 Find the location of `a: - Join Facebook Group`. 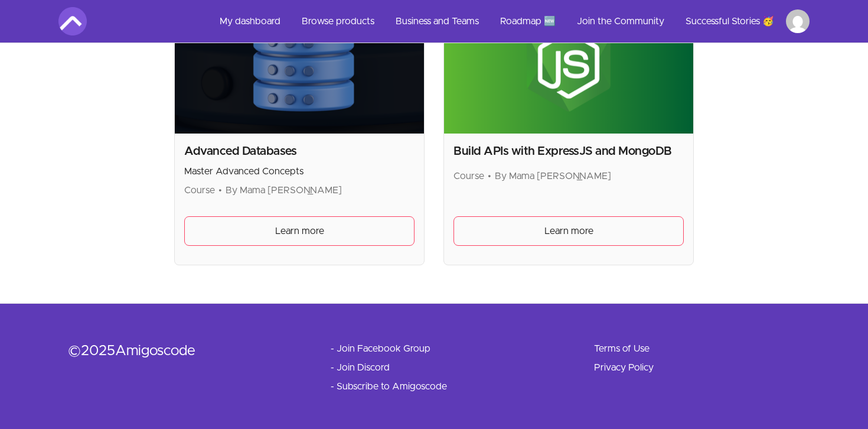

a: - Join Facebook Group is located at coordinates (381, 349).